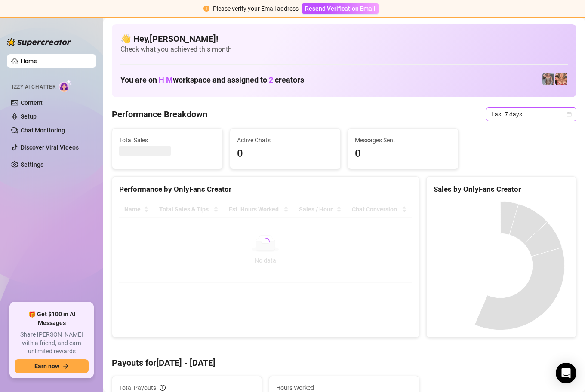 The image size is (585, 392). What do you see at coordinates (43, 130) in the screenshot?
I see `a: Chat Monitoring` at bounding box center [43, 130].